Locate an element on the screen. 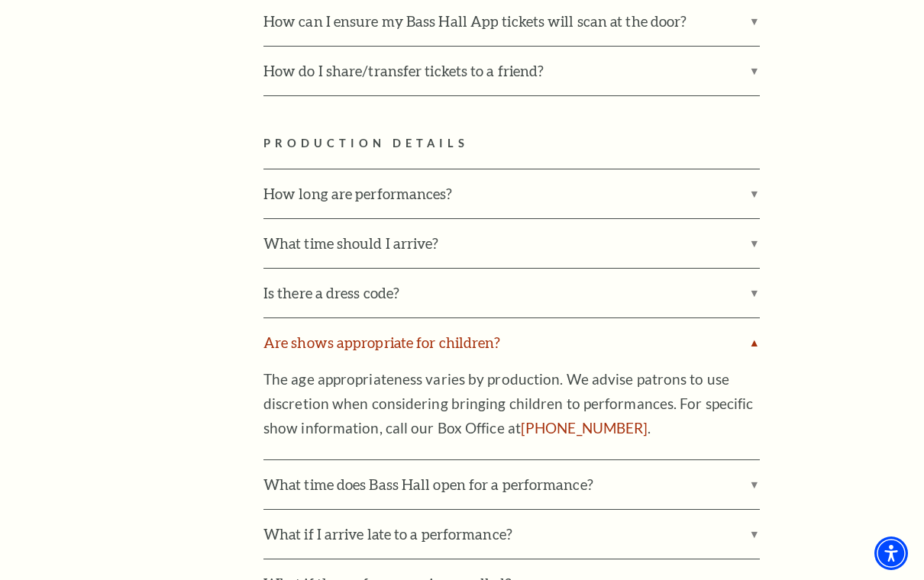 This screenshot has height=580, width=924. div: Accessibility Menu is located at coordinates (891, 553).